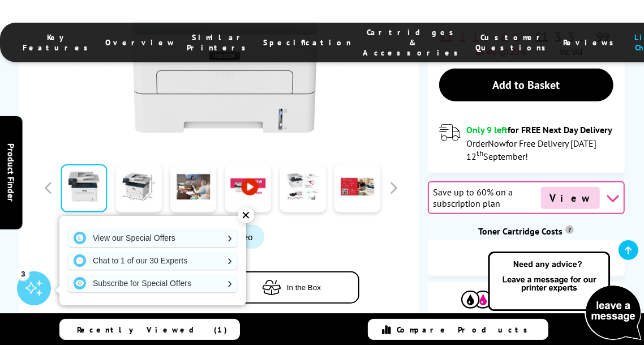  Describe the element at coordinates (489, 299) in the screenshot. I see `img: Cartridges` at that location.